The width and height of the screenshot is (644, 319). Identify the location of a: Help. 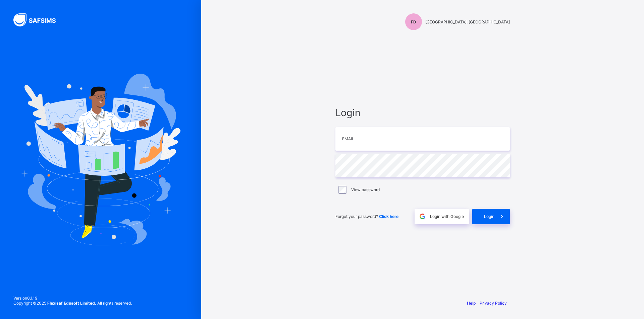
(471, 304).